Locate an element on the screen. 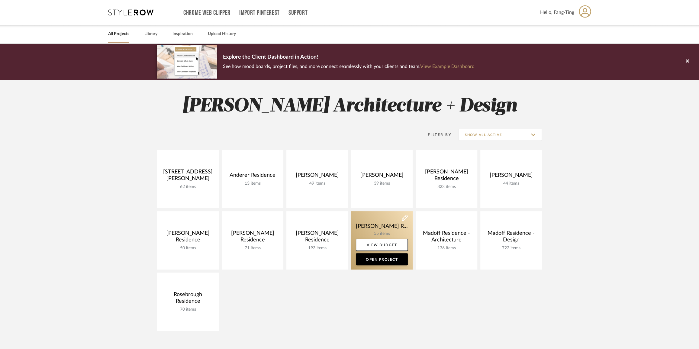 The image size is (699, 349). p: Explore the Client Dashboard in Action! is located at coordinates (349, 57).